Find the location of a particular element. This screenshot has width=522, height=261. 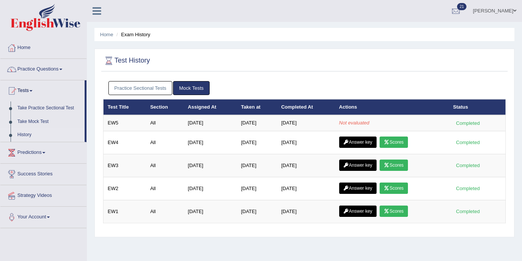

th: Taken at is located at coordinates (257, 107).